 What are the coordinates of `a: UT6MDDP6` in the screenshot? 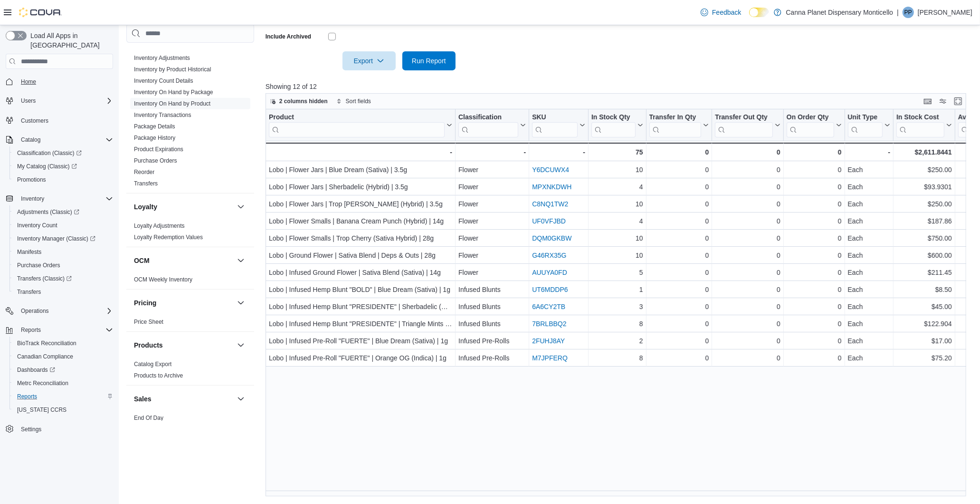 It's located at (549, 290).